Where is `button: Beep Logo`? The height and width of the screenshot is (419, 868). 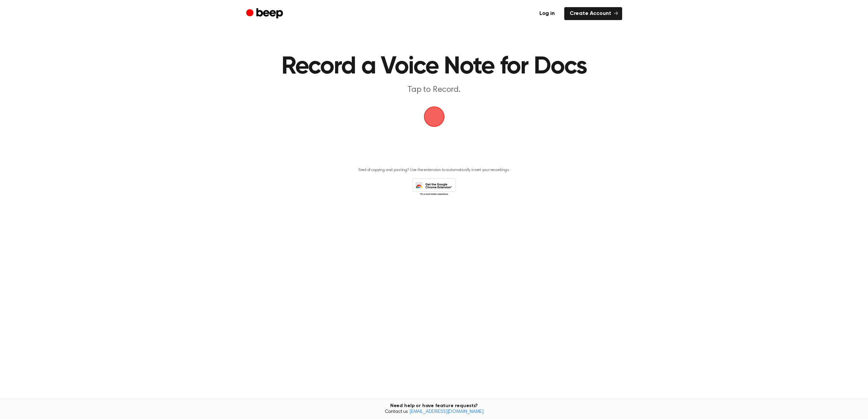 button: Beep Logo is located at coordinates (434, 117).